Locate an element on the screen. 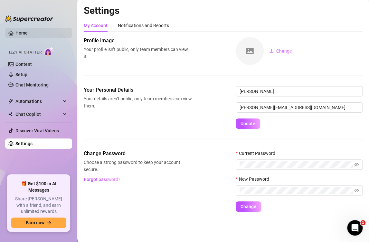  span: Chat Copilot is located at coordinates (38, 114).